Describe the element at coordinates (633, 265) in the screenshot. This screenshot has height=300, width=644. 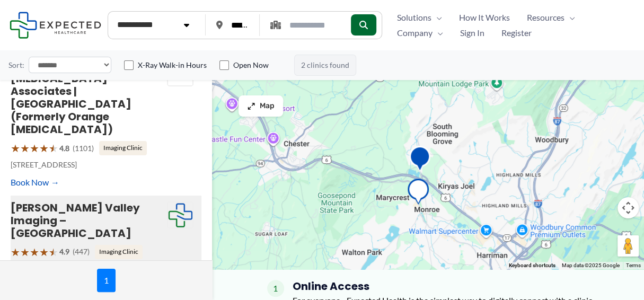
I see `a: Terms (opens in new tab)` at that location.